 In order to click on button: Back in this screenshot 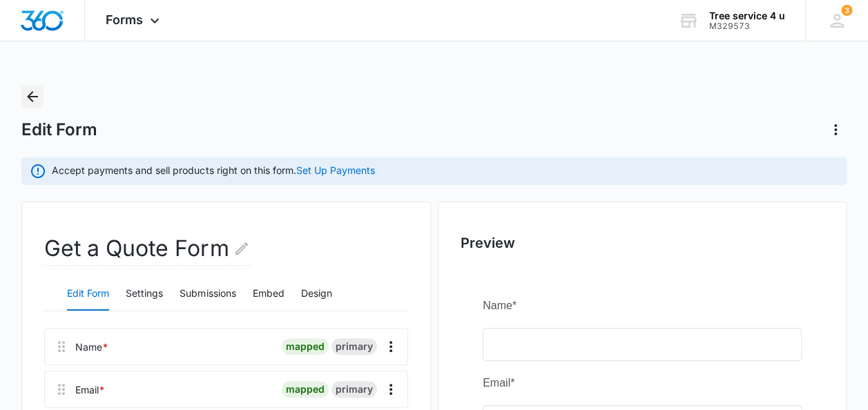, I will do `click(33, 97)`.